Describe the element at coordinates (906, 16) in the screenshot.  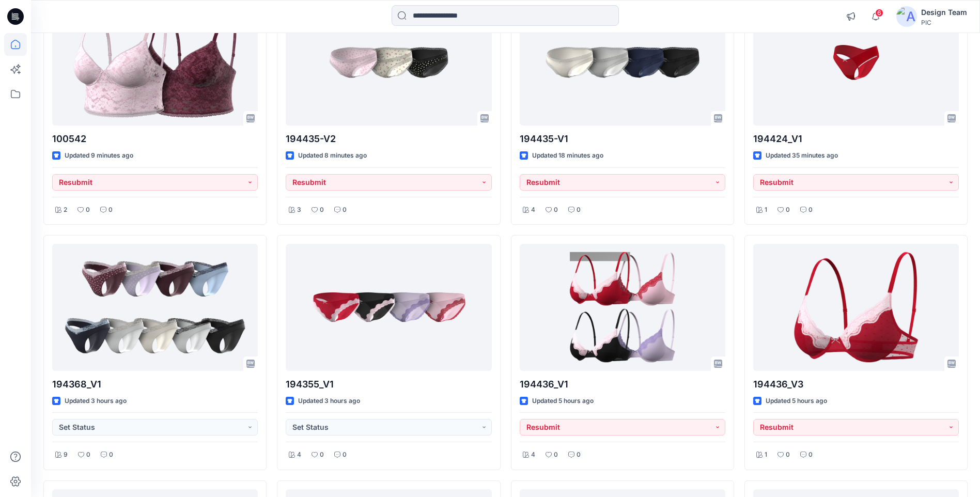
I see `img: avatar` at that location.